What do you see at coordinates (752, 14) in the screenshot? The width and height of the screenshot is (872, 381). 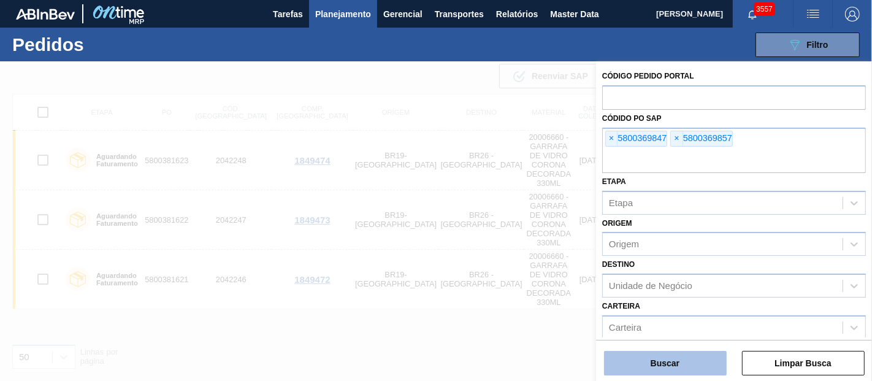 I see `button: Notificações` at bounding box center [752, 14].